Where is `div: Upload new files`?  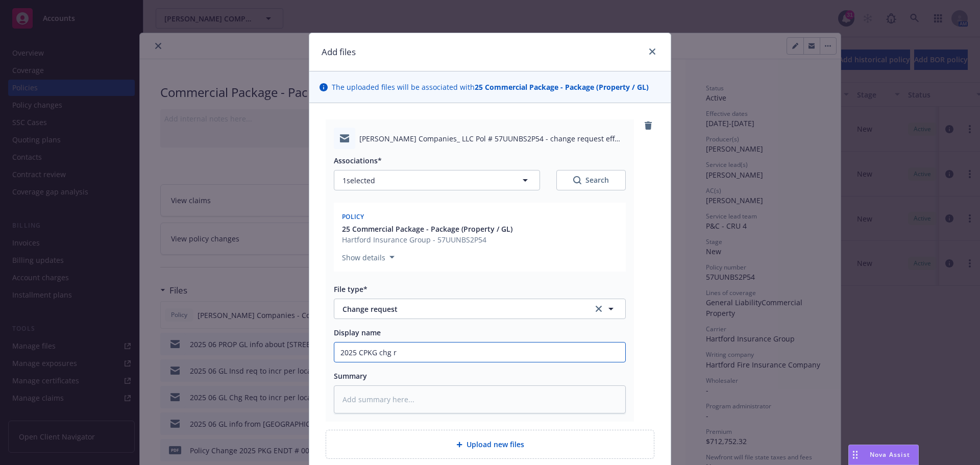
div: Upload new files is located at coordinates (490, 444).